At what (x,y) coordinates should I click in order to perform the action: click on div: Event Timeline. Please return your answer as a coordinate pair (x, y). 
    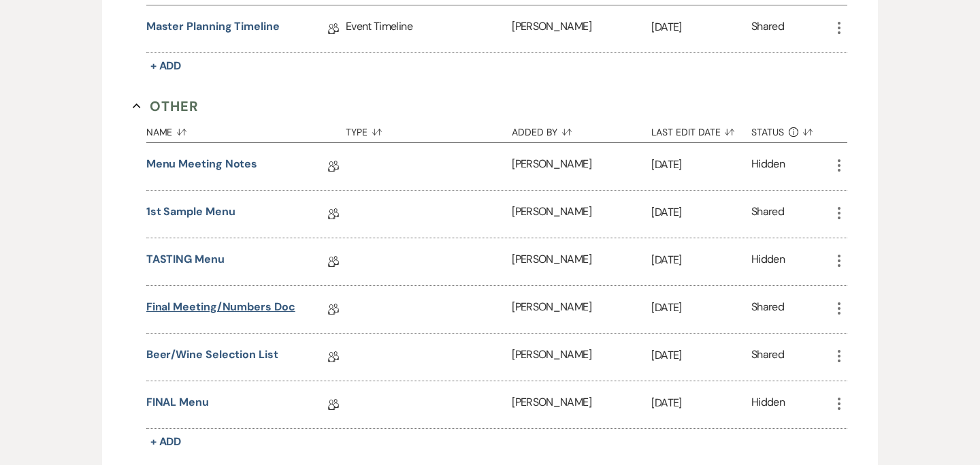
    Looking at the image, I should click on (429, 29).